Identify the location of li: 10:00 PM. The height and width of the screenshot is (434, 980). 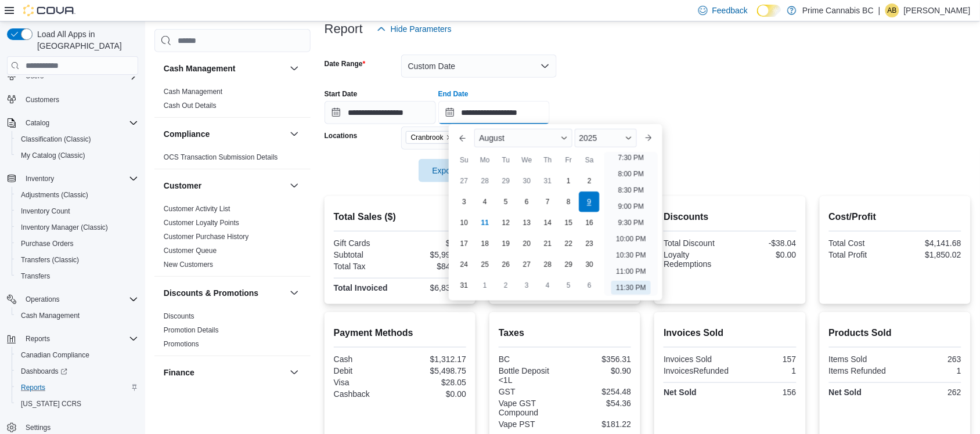
(630, 239).